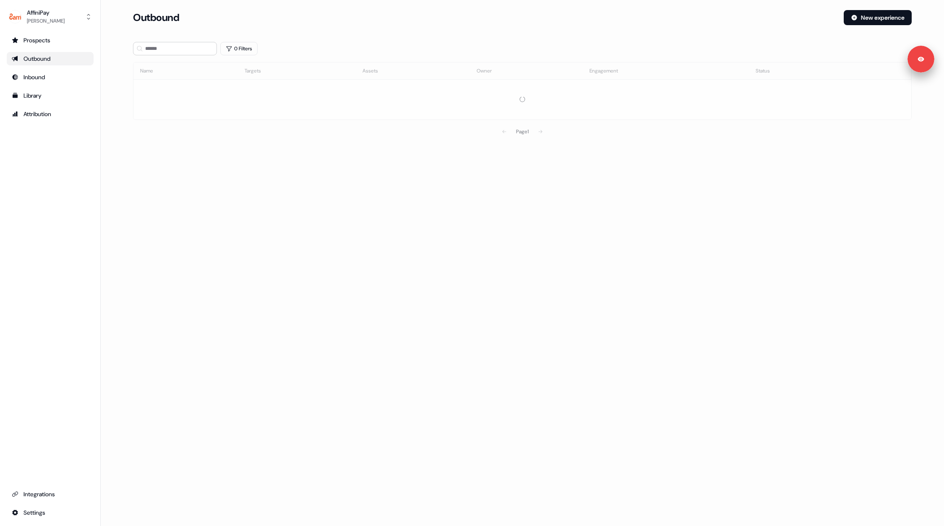 Image resolution: width=944 pixels, height=526 pixels. I want to click on h3: Outbound, so click(156, 18).